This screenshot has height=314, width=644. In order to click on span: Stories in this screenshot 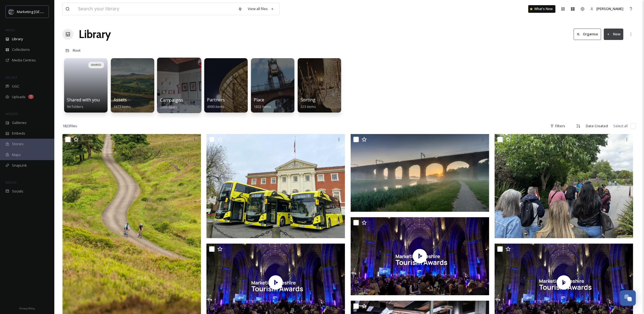, I will do `click(18, 144)`.